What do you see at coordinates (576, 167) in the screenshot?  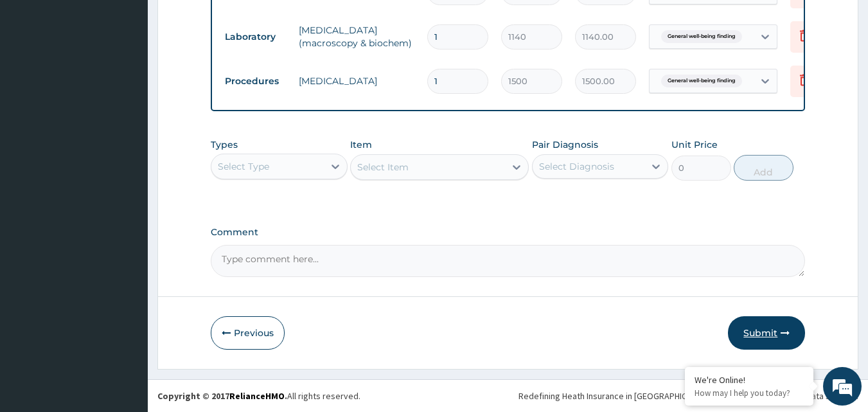 I see `div: Select Diagnosis` at bounding box center [576, 167].